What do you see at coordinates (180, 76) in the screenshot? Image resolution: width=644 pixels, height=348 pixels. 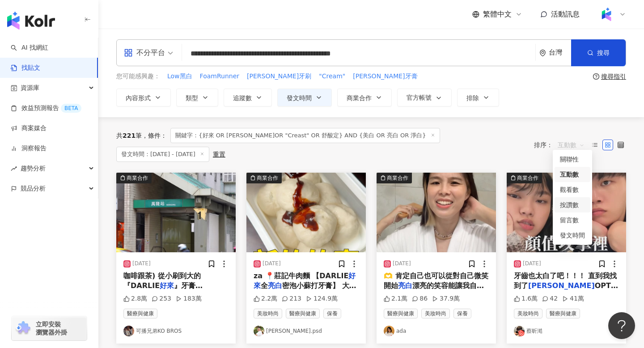 I see `button: Low黑白` at bounding box center [180, 76].